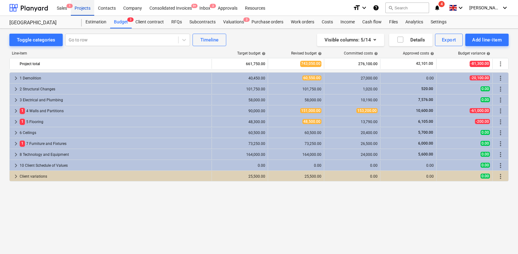 The image size is (518, 254). What do you see at coordinates (438, 22) in the screenshot?
I see `div: Settings` at bounding box center [438, 22].